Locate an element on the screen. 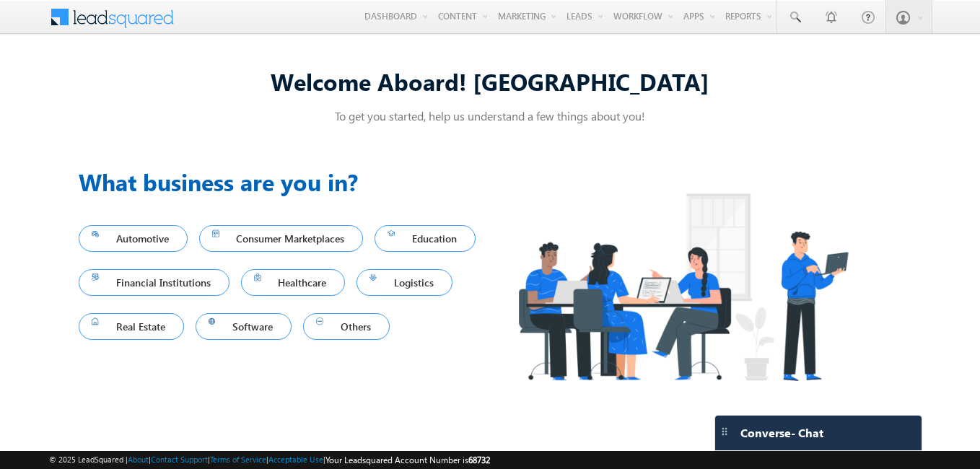  span: Real Estate is located at coordinates (131, 326).